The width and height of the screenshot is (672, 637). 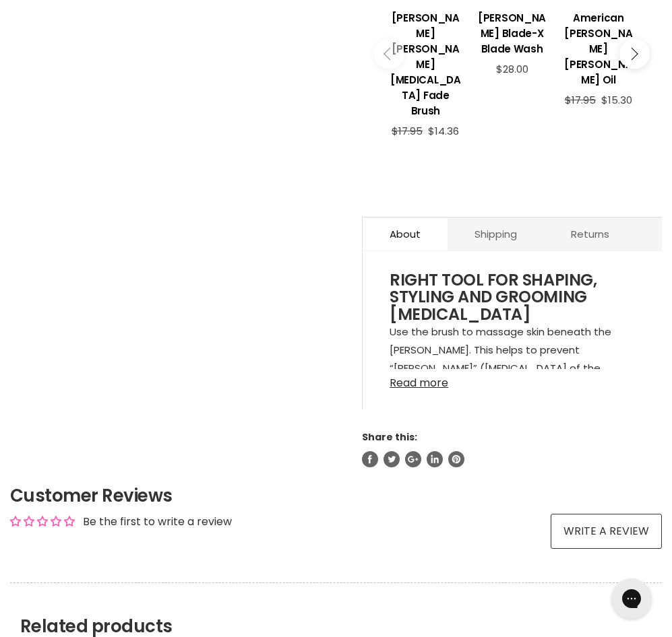 I want to click on a: Shipping, so click(x=495, y=234).